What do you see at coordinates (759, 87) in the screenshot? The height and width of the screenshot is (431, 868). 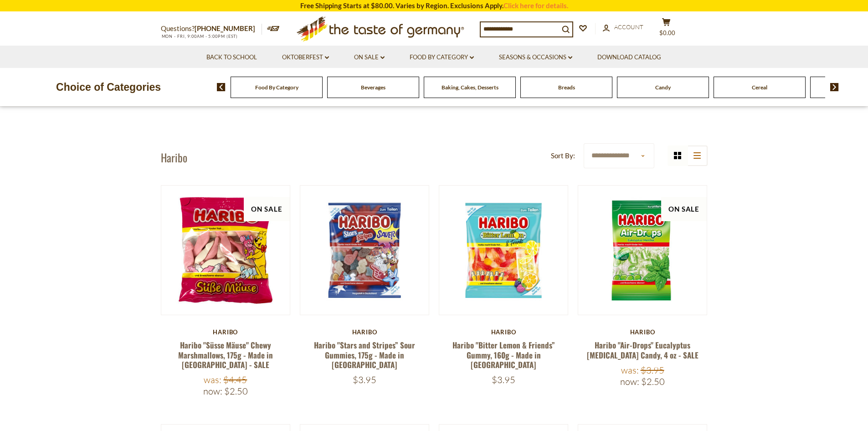 I see `span: Cereal` at bounding box center [759, 87].